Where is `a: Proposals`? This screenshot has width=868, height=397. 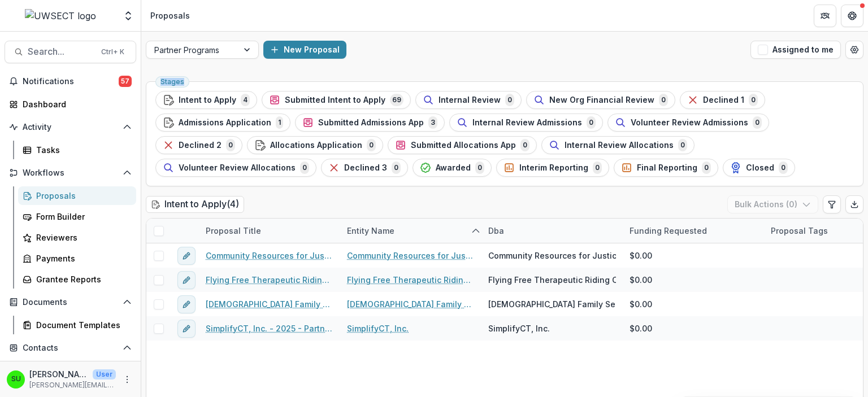
a: Proposals is located at coordinates (77, 195).